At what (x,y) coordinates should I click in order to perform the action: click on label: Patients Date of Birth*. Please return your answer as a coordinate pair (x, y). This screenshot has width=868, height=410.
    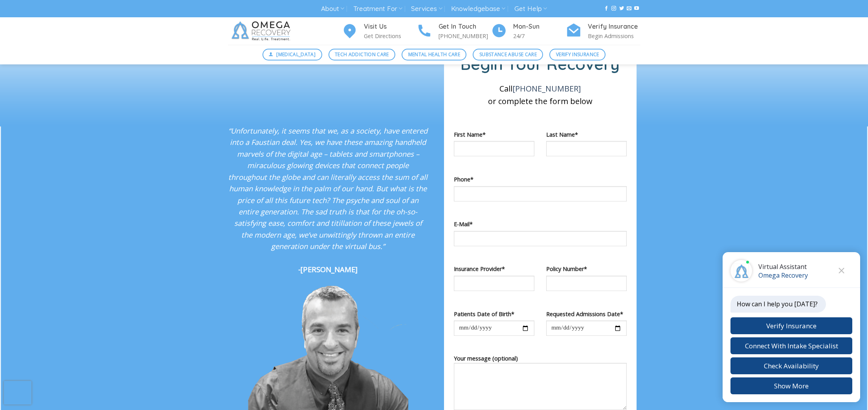
    Looking at the image, I should click on (494, 314).